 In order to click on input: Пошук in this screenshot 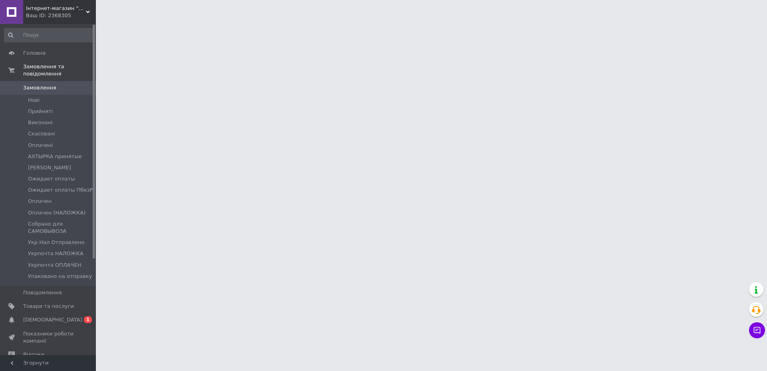, I will do `click(49, 35)`.